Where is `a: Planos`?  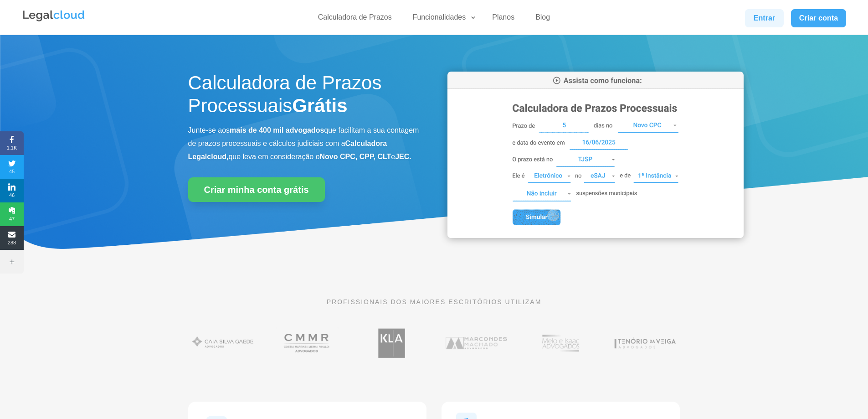 a: Planos is located at coordinates (503, 19).